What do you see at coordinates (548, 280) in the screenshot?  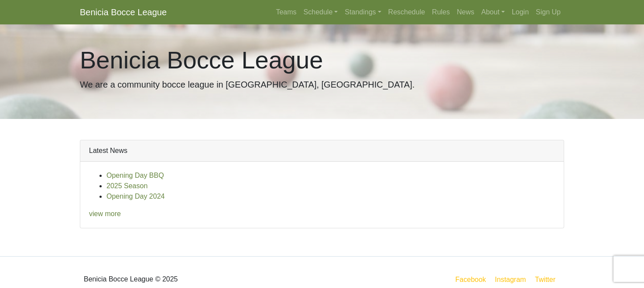 I see `a: Twitter` at bounding box center [548, 280].